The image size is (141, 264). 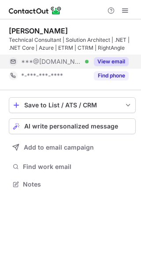 What do you see at coordinates (72, 167) in the screenshot?
I see `button: Find work email` at bounding box center [72, 167].